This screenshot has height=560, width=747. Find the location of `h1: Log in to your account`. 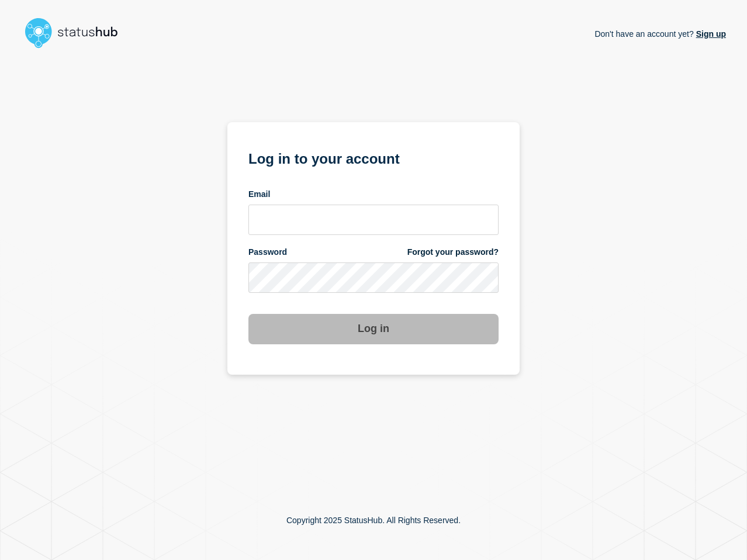

h1: Log in to your account is located at coordinates (374, 157).